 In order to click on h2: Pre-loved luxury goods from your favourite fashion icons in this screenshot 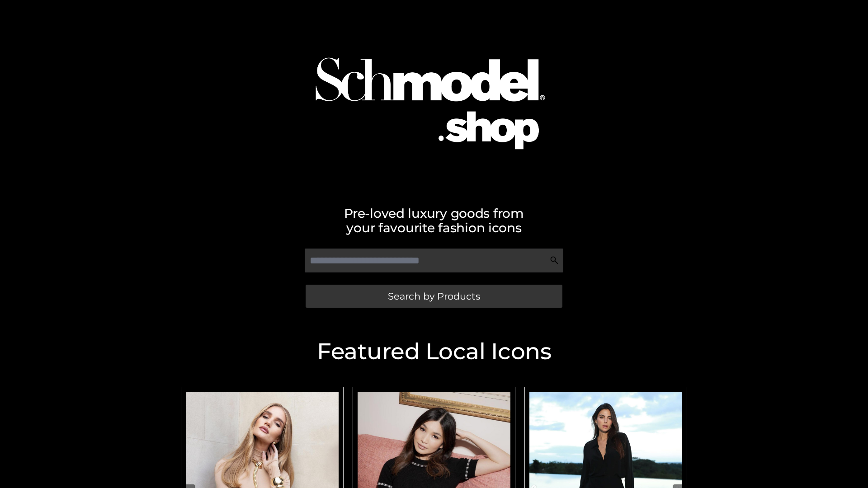, I will do `click(434, 220)`.